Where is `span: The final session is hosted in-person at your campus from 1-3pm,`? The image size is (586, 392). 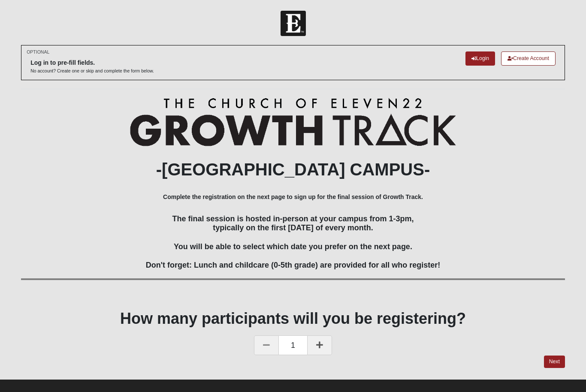
span: The final session is hosted in-person at your campus from 1-3pm, is located at coordinates (293, 219).